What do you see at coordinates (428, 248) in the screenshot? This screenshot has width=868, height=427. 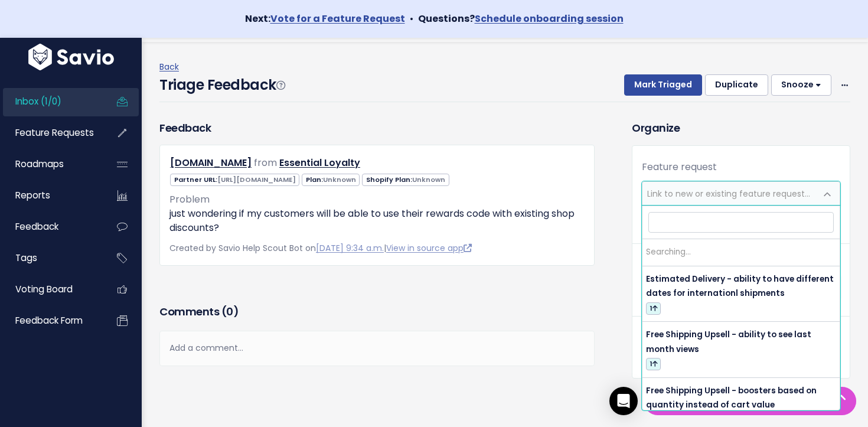 I see `a: View in source app` at bounding box center [428, 248].